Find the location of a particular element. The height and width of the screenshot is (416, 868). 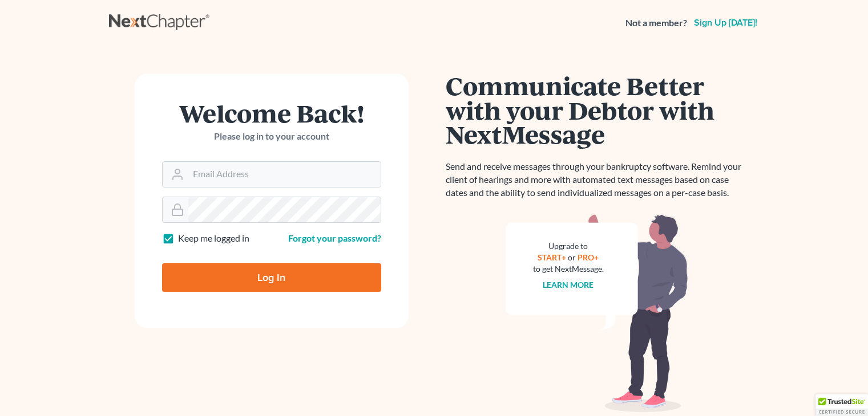

h1: Welcome Back! is located at coordinates (272, 113).